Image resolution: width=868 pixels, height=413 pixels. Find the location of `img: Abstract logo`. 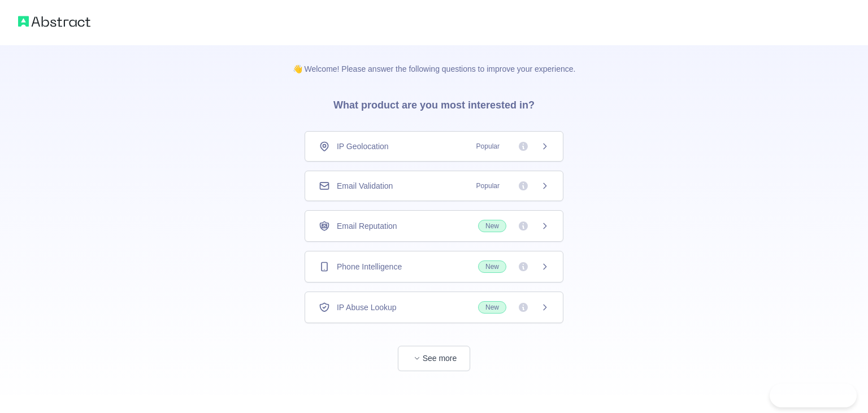

img: Abstract logo is located at coordinates (55, 21).